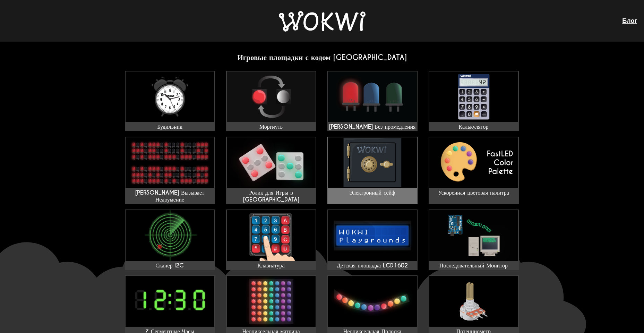 This screenshot has width=644, height=333. What do you see at coordinates (474, 301) in the screenshot?
I see `img: Потенциометр` at bounding box center [474, 301].